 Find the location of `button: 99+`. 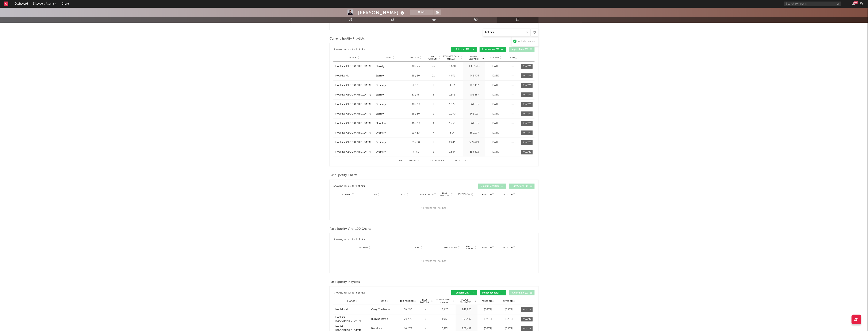

button: 99+ is located at coordinates (854, 4).